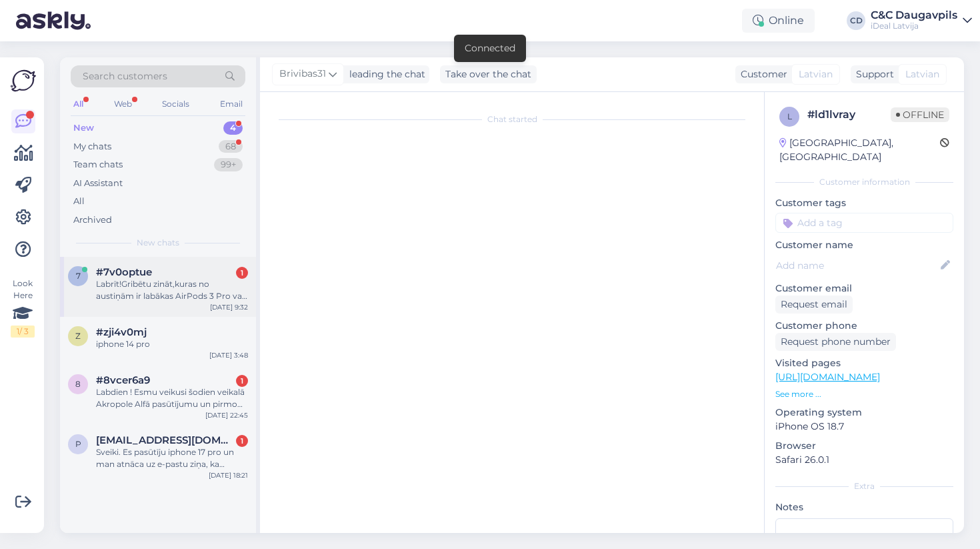  What do you see at coordinates (123, 104) in the screenshot?
I see `div: Web` at bounding box center [123, 104].